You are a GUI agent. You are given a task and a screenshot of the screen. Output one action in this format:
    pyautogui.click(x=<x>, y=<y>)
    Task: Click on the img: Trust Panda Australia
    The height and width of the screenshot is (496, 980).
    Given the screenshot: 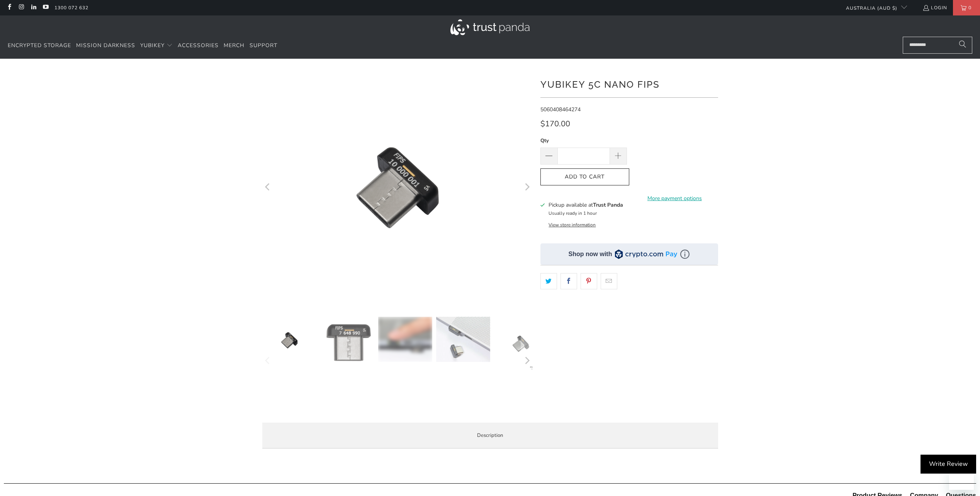 What is the action you would take?
    pyautogui.click(x=490, y=27)
    